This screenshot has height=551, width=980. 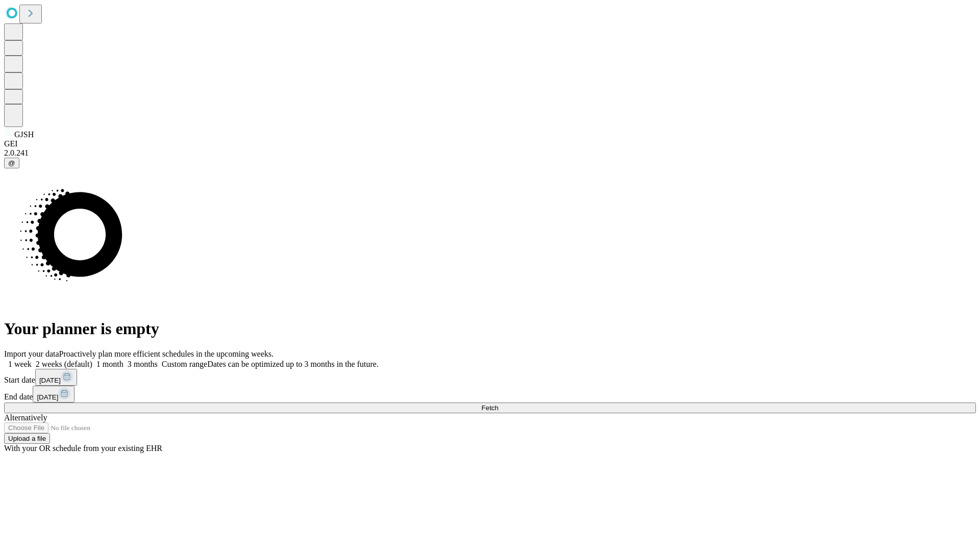 What do you see at coordinates (293, 364) in the screenshot?
I see `span: Dates can be optimized up to 3 months in the future.` at bounding box center [293, 364].